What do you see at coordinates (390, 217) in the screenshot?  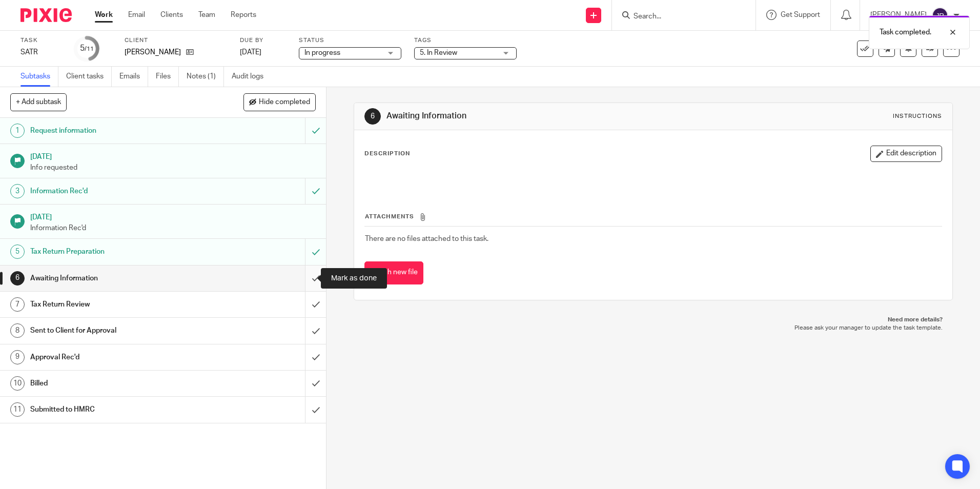 I see `span: Attachments` at bounding box center [390, 217].